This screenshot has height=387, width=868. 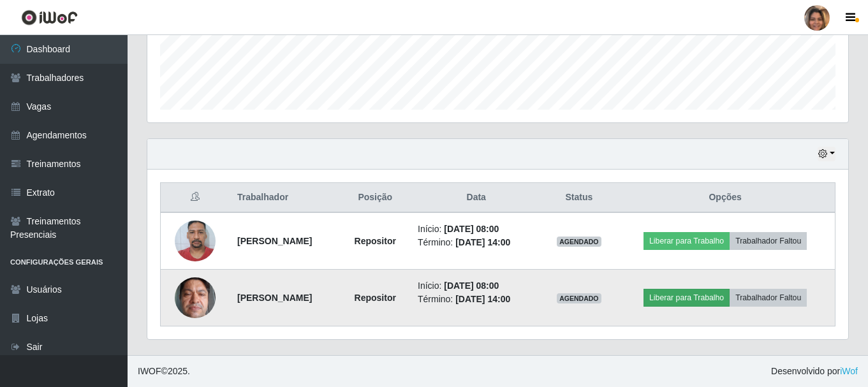 What do you see at coordinates (284, 197) in the screenshot?
I see `th: Trabalhador` at bounding box center [284, 197].